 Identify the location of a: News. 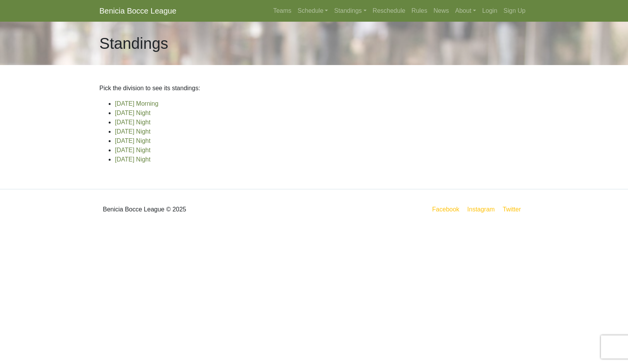
(441, 11).